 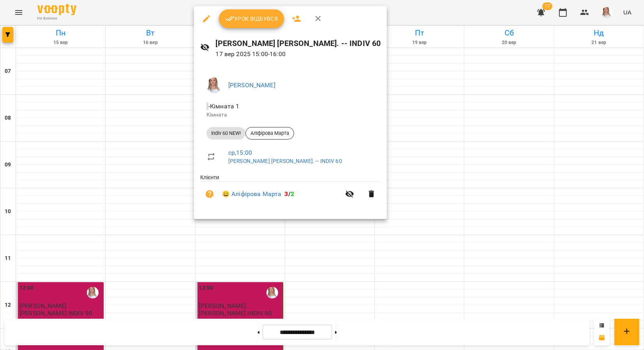 What do you see at coordinates (290, 115) in the screenshot?
I see `p: Кімната` at bounding box center [290, 115].